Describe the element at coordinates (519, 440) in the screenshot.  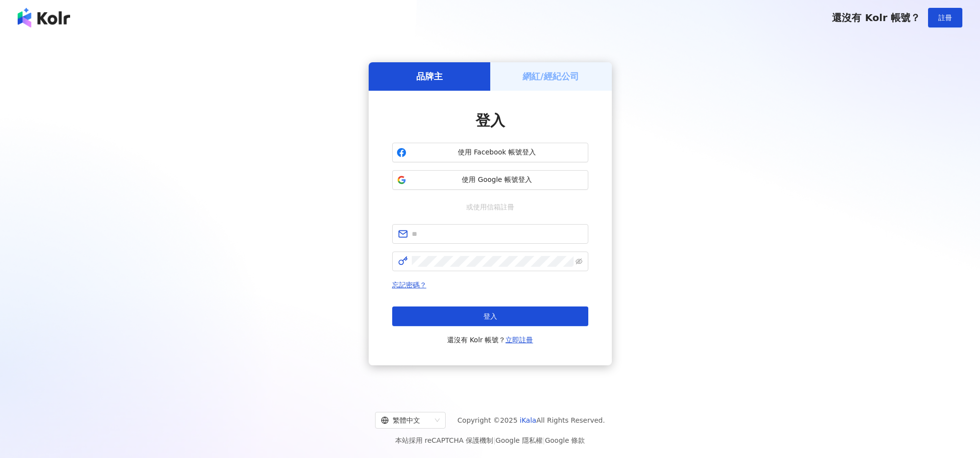
I see `a: Google 隱私權` at that location.